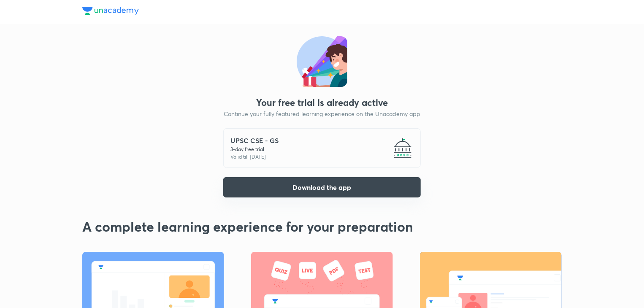  Describe the element at coordinates (111, 11) in the screenshot. I see `img: Unacademy` at that location.